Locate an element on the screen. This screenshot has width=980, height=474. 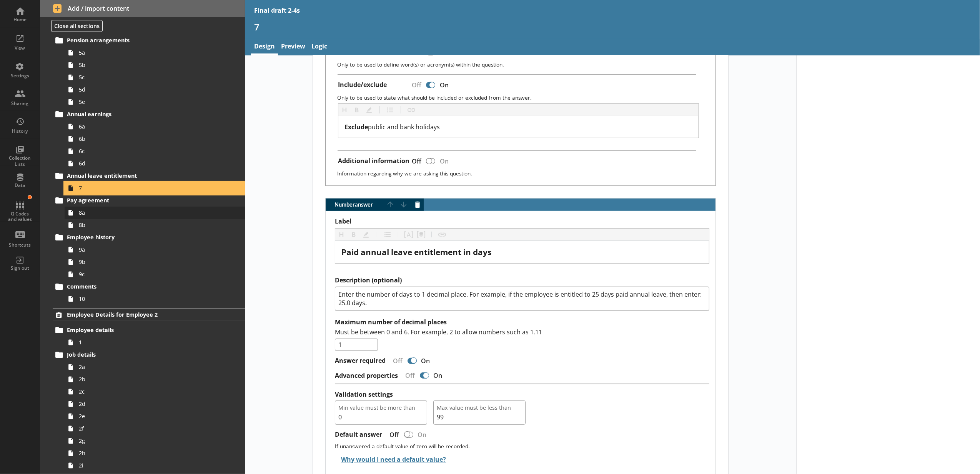
a: Design is located at coordinates (265, 47).